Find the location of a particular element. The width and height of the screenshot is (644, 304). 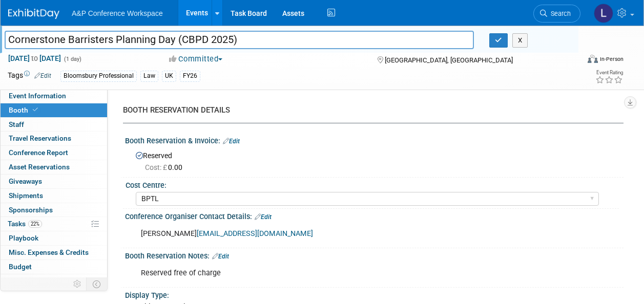

a: Event Information is located at coordinates (54, 96).